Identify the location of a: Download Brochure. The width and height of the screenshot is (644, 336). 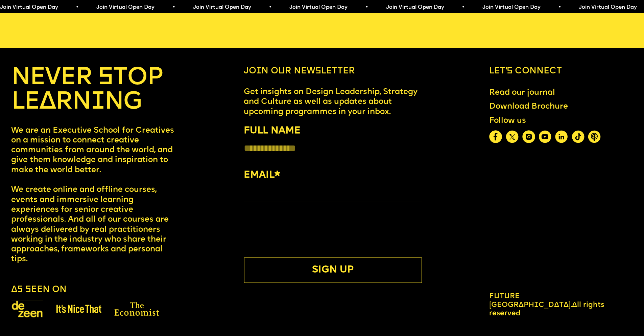
(528, 107).